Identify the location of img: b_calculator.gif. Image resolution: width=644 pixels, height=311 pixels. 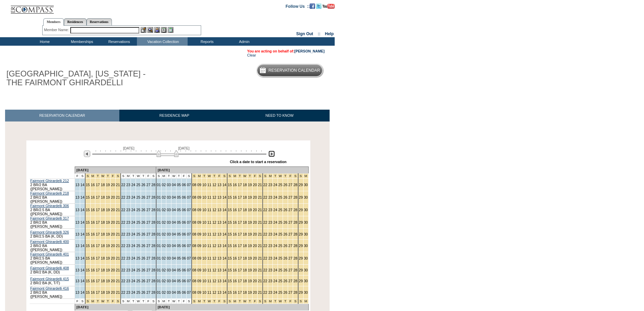
(171, 30).